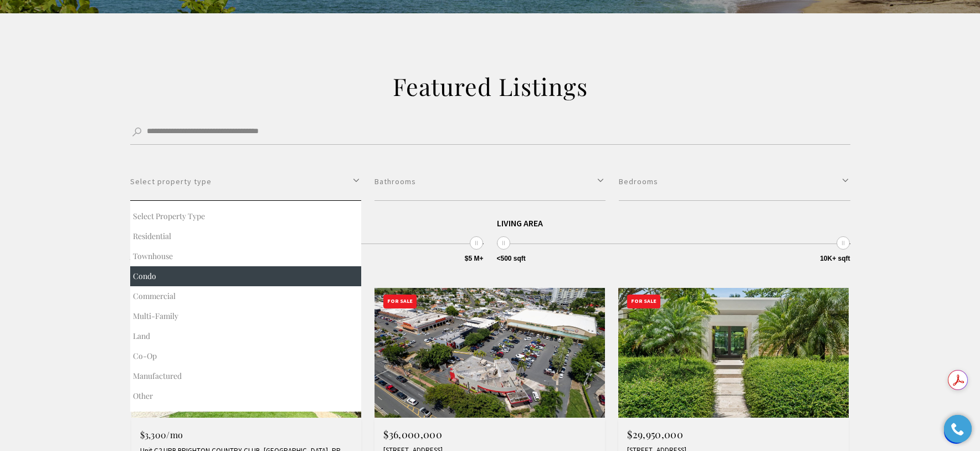 This screenshot has height=451, width=980. Describe the element at coordinates (245, 306) in the screenshot. I see `div: Select property type` at that location.